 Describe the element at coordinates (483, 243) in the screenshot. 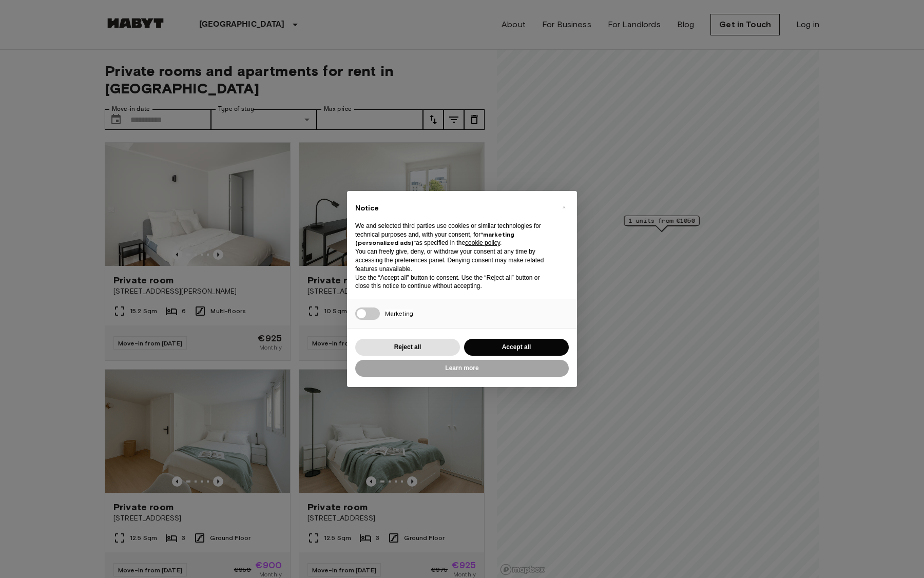

I see `a: cookie policy` at that location.